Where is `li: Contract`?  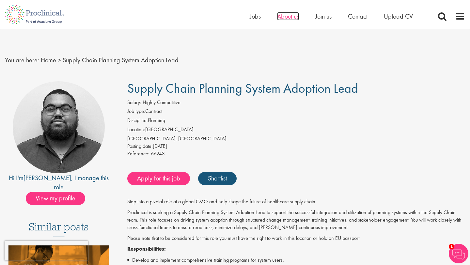
li: Contract is located at coordinates (296, 112).